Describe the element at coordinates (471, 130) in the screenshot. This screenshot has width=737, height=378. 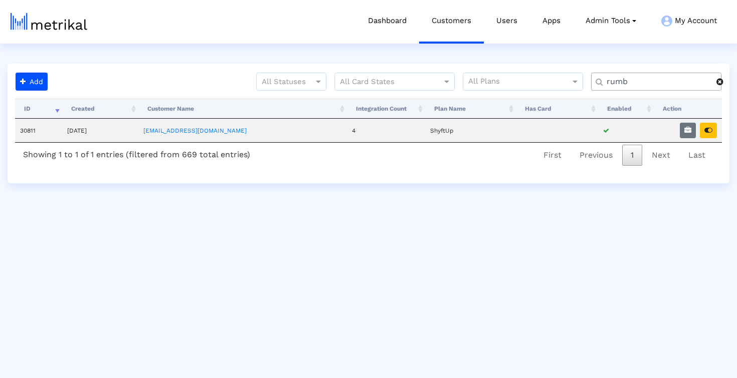
I see `td: ShyftUp` at that location.